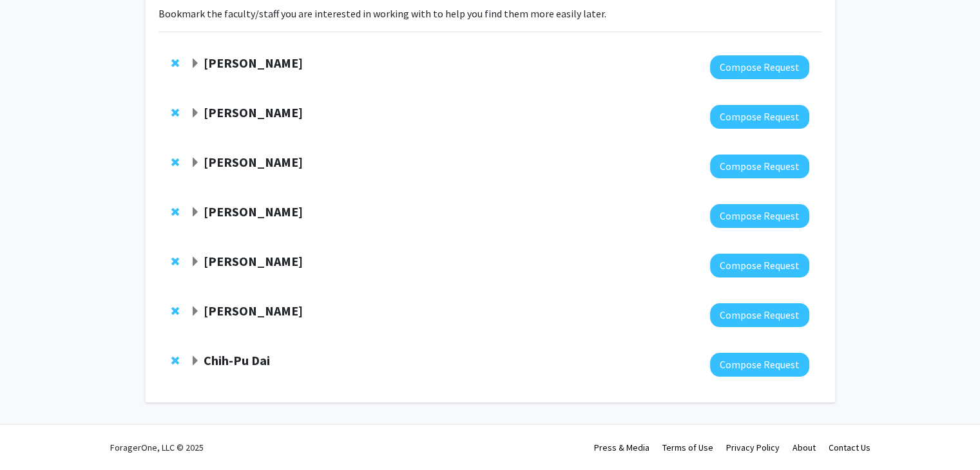 The width and height of the screenshot is (980, 470). I want to click on span: Expand Murad Hossain Bookmark, so click(195, 113).